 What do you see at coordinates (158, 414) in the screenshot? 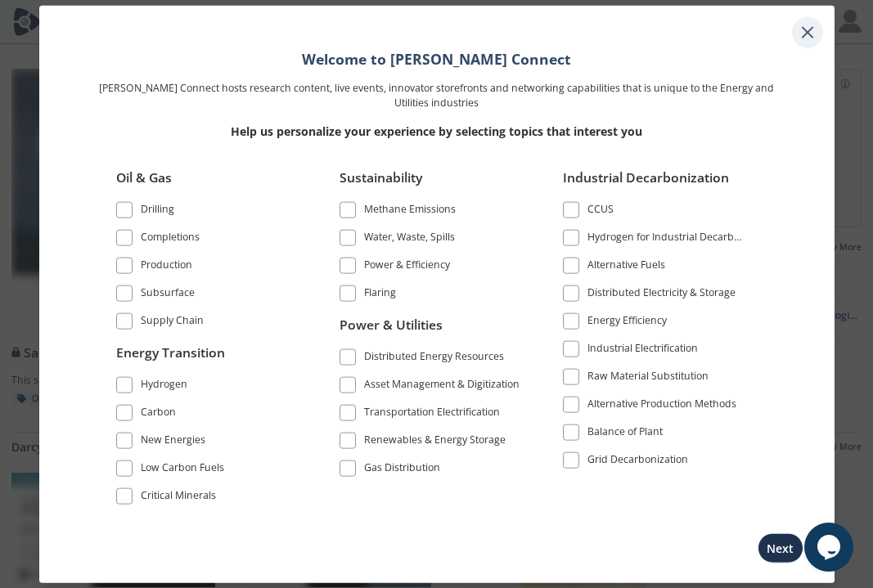
I see `div: Carbon` at bounding box center [158, 414].